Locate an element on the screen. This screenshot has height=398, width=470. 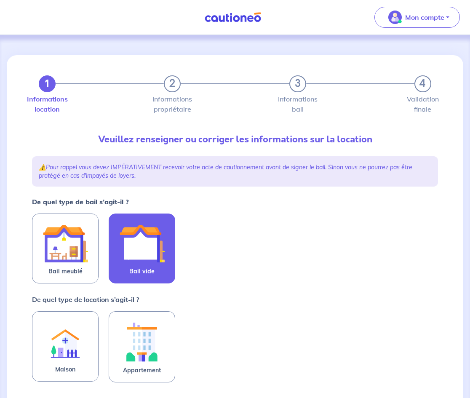
label: Informations bail is located at coordinates (298, 104).